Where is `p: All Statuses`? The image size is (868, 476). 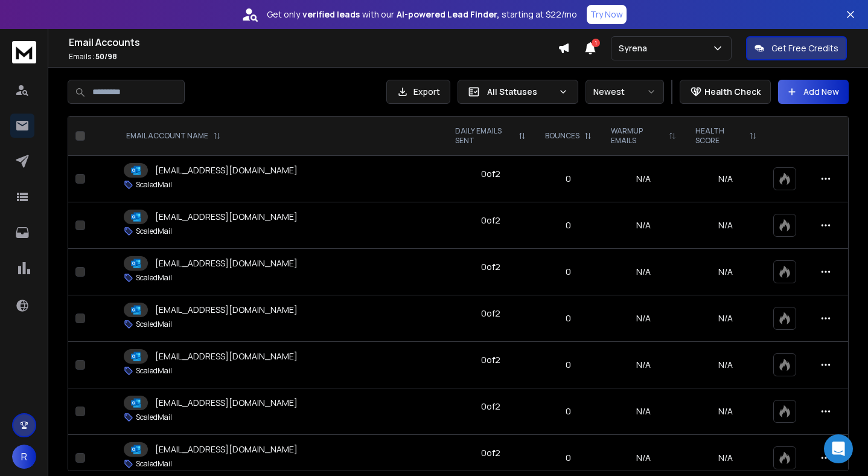
p: All Statuses is located at coordinates (520, 92).